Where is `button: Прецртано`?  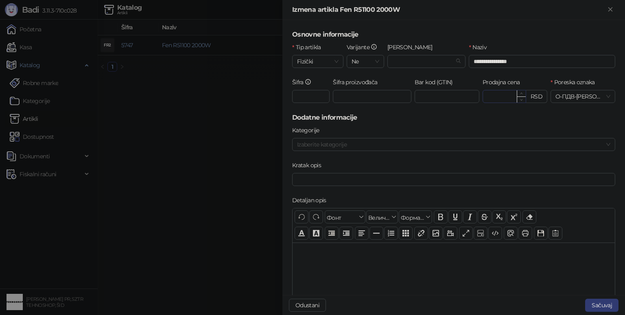
button: Прецртано is located at coordinates (484, 217).